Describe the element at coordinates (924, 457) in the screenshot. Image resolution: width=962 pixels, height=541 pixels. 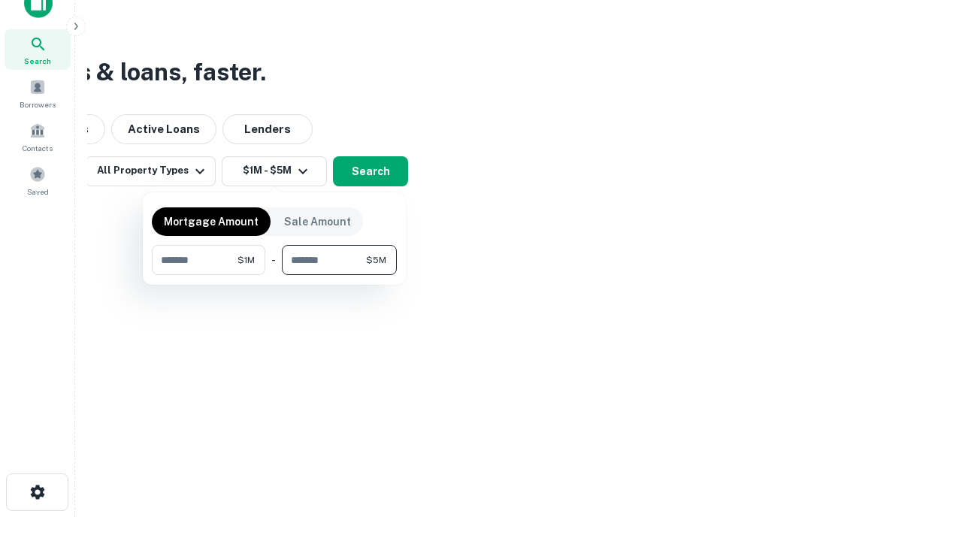
I see `div: Chat Widget` at that location.